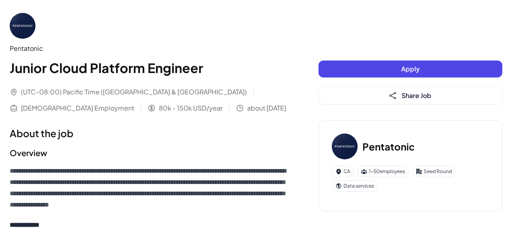 This screenshot has height=236, width=512. Describe the element at coordinates (343, 171) in the screenshot. I see `div: CA` at that location.